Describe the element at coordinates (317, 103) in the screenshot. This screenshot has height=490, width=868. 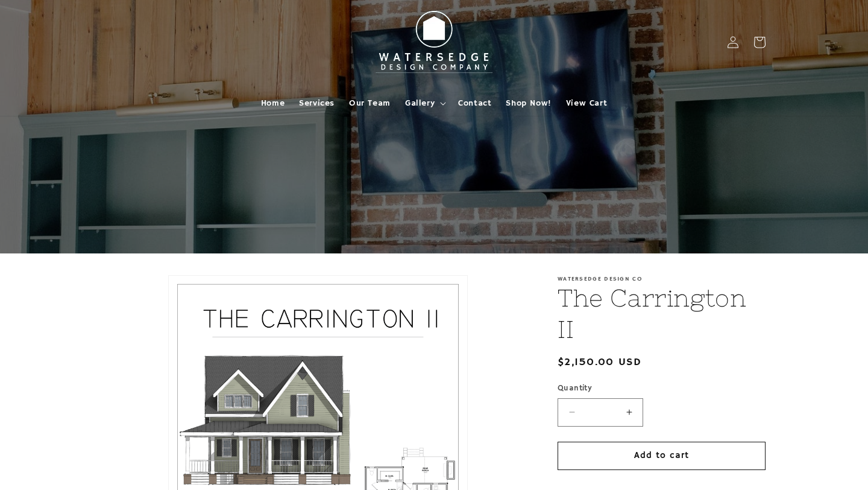
I see `span: Services` at that location.